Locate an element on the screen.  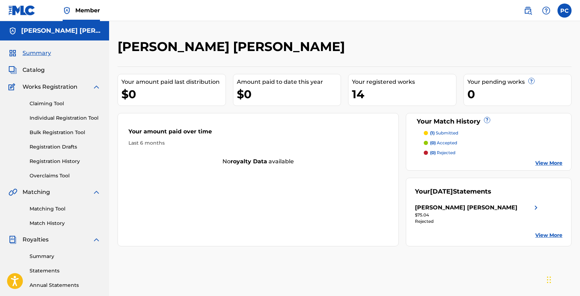
a: Registration Drafts is located at coordinates (65, 147).